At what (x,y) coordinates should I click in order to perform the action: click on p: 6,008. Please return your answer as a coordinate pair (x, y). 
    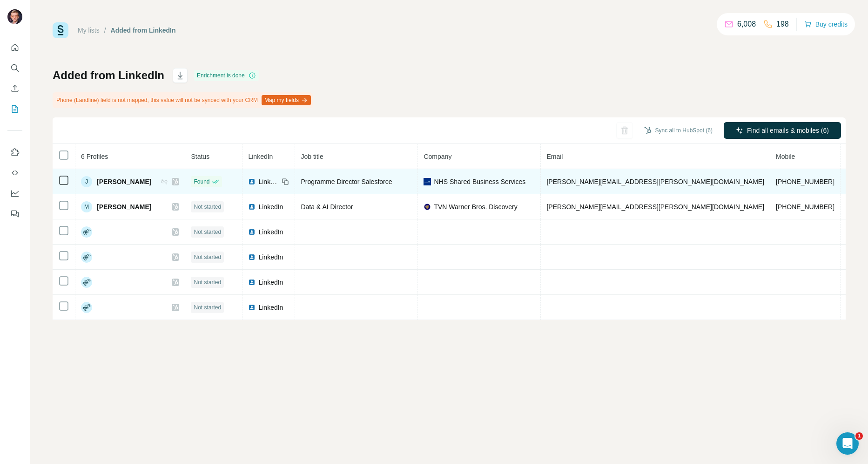
    Looking at the image, I should click on (747, 24).